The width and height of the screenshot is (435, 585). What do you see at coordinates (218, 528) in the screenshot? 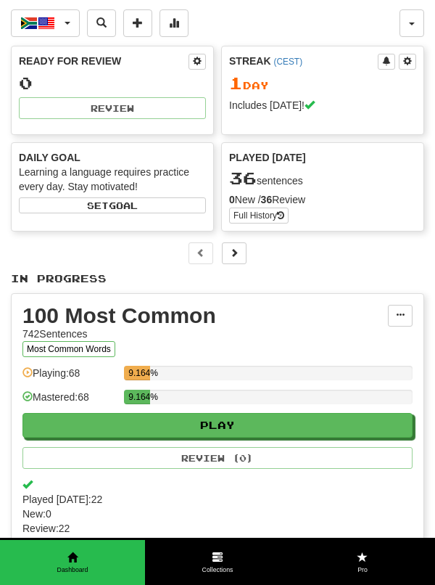
I see `span: Review: 22` at bounding box center [218, 528].